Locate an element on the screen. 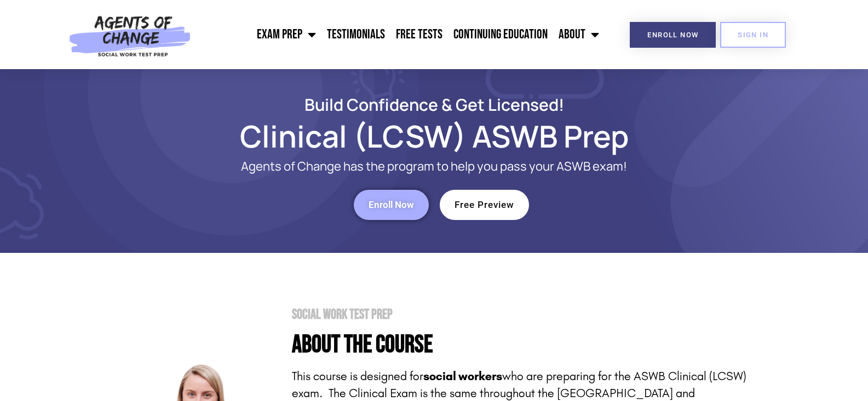 This screenshot has height=401, width=868. h2: Social Work Test Prep is located at coordinates (519, 315).